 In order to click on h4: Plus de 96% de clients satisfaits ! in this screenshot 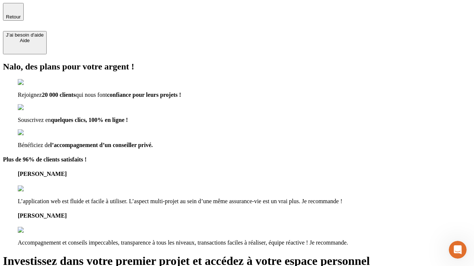, I will do `click(237, 160)`.